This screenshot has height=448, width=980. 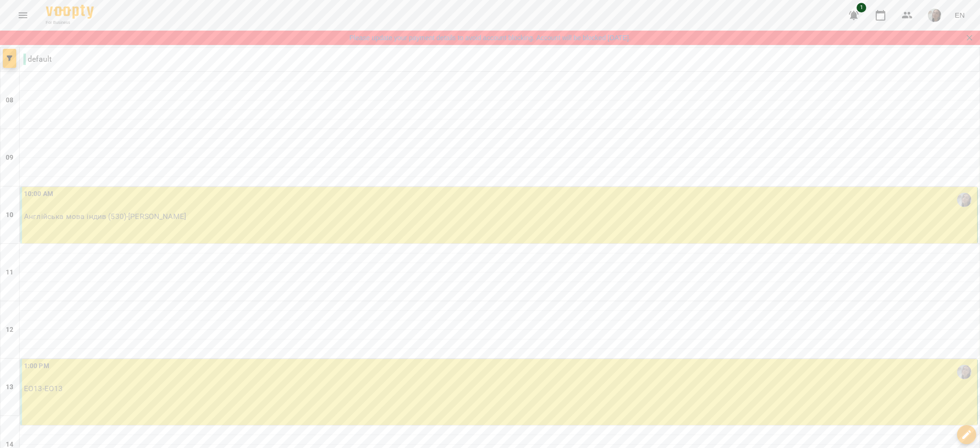 I want to click on img: 58bf4a397342a29a09d587cea04c76fb.jpg, so click(x=935, y=15).